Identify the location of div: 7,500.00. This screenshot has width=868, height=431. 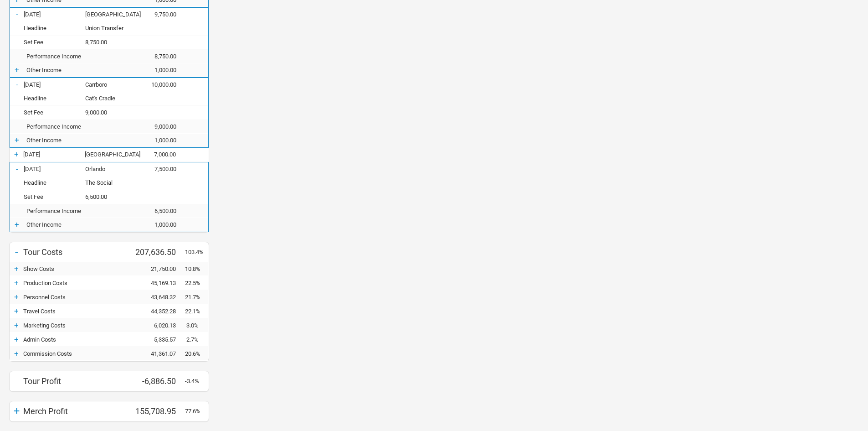
(158, 169).